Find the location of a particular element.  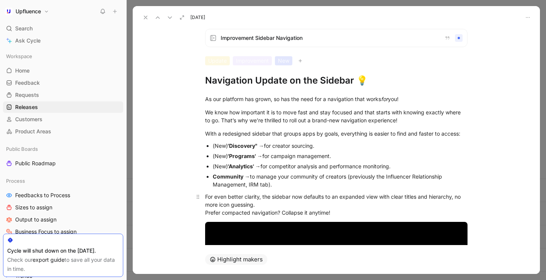

span: Public Boards is located at coordinates (22, 149).